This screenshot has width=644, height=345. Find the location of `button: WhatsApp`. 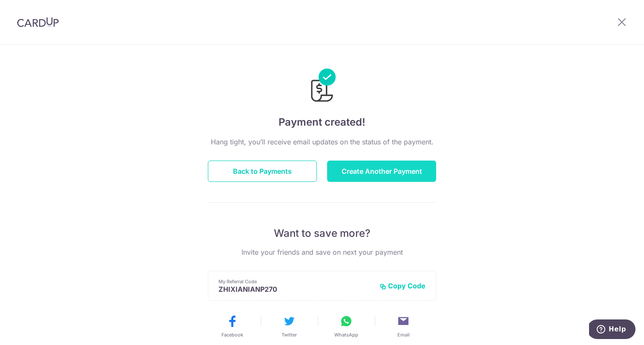

button: WhatsApp is located at coordinates (346, 326).